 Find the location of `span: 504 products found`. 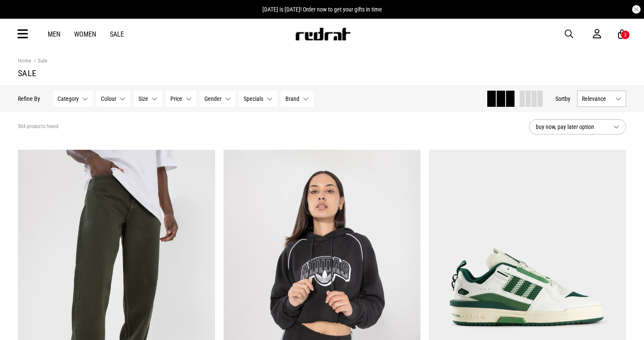

span: 504 products found is located at coordinates (38, 127).